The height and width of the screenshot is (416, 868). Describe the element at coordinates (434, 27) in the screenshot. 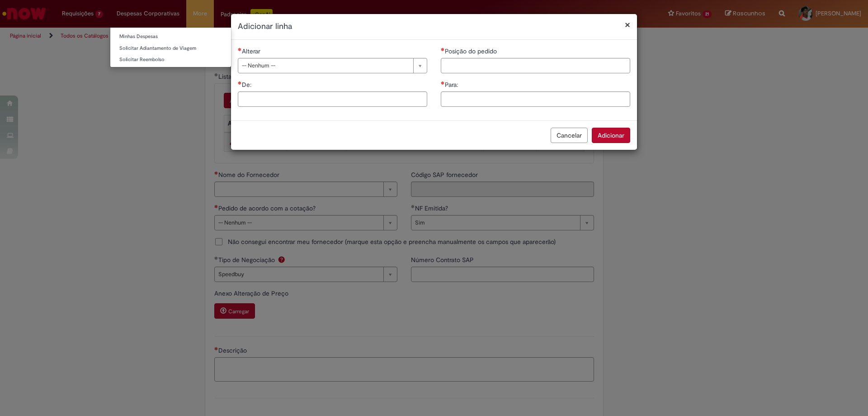

I see `h2: Adicionar linha` at that location.